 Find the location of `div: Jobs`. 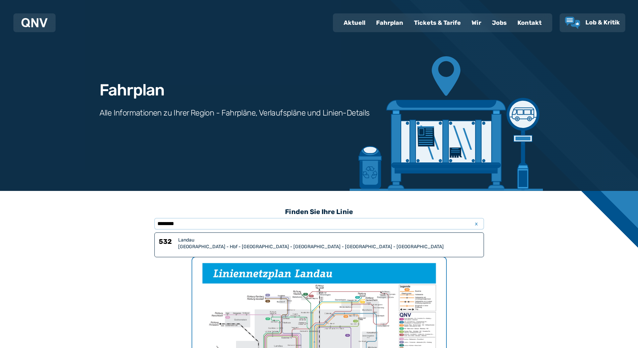

div: Jobs is located at coordinates (500, 23).